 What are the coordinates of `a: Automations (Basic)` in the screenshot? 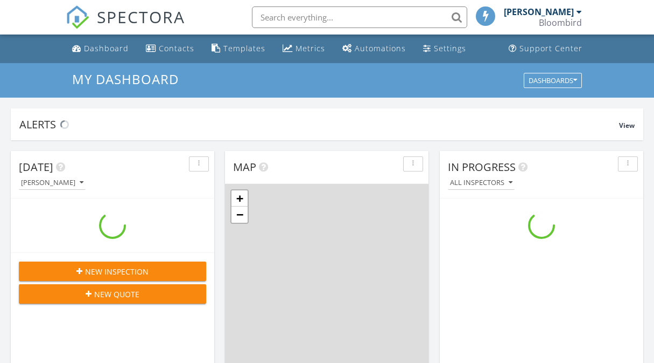 It's located at (374, 48).